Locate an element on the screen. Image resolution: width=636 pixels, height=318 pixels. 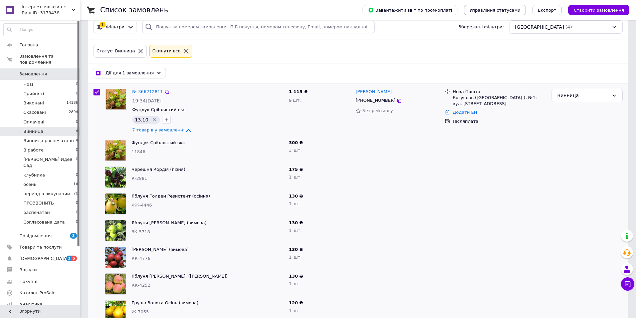
span: ЖК-4446 is located at coordinates (142, 205).